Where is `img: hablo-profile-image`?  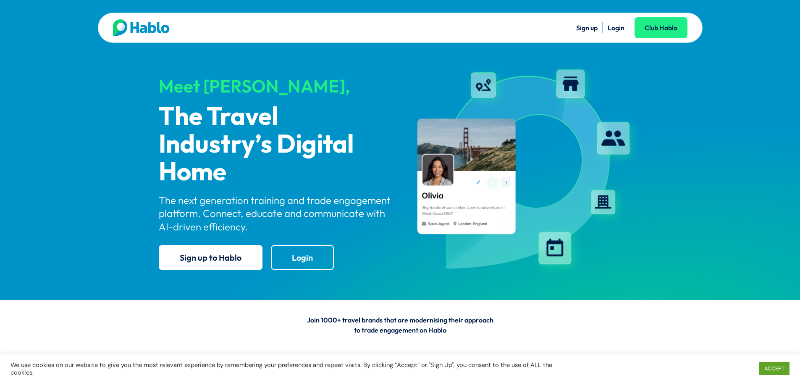 img: hablo-profile-image is located at coordinates (525, 170).